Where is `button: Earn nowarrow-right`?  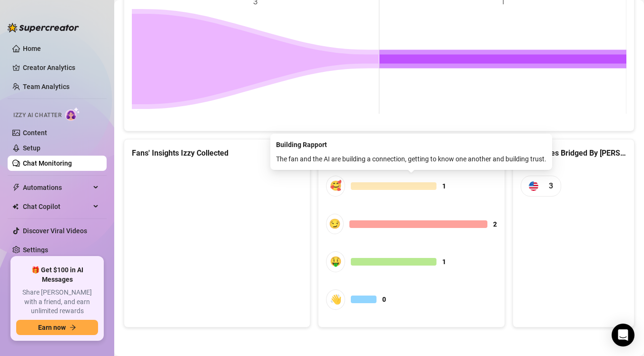
button: Earn nowarrow-right is located at coordinates (57, 327).